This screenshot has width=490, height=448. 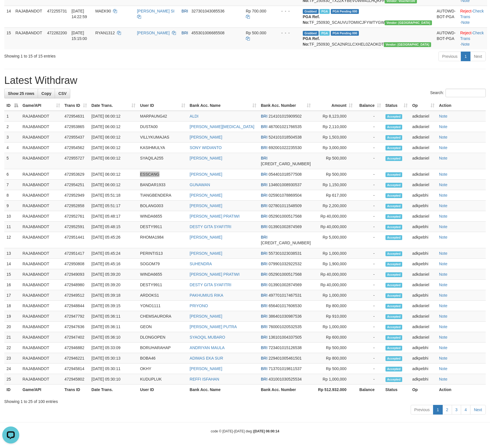 I want to click on td: VILLYKUMAJAS, so click(x=162, y=137).